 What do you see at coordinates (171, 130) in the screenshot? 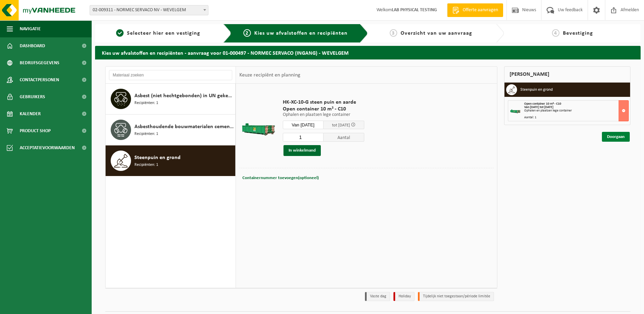
I see `button: Asbesthoudende bouwmaterialen cementgebonden (hechtgebonden) Recipiënten: 1` at bounding box center [171, 130].